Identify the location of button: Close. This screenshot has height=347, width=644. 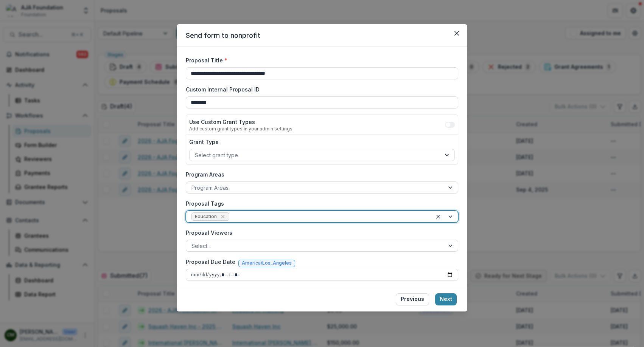
(457, 33).